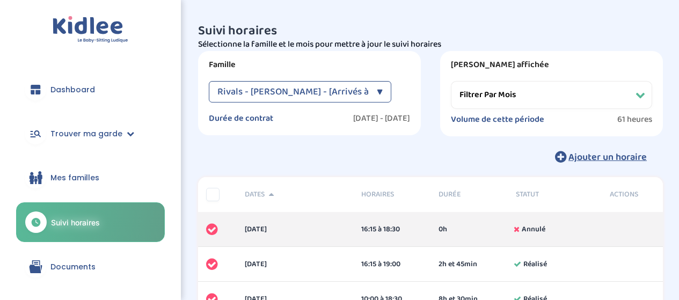 The image size is (679, 300). I want to click on span: Mes familles, so click(75, 178).